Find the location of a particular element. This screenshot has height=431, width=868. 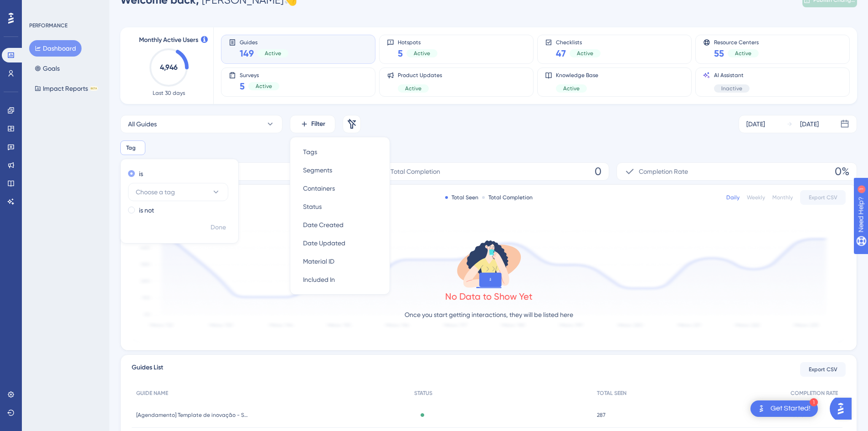

button: Material ID is located at coordinates (340, 261).